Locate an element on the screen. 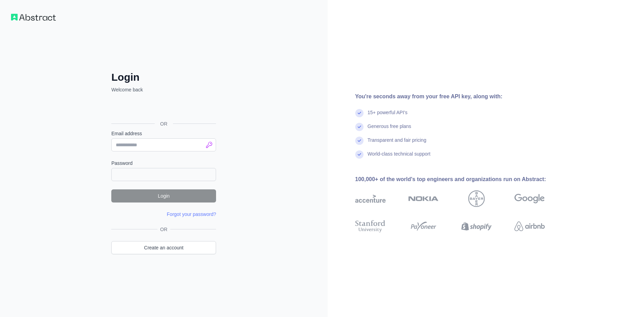 The height and width of the screenshot is (317, 644). p: Welcome back is located at coordinates (164, 90).